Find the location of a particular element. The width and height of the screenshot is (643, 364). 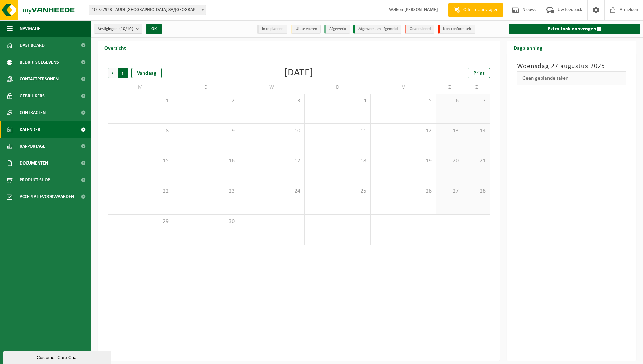

span: 21 is located at coordinates (477, 161).